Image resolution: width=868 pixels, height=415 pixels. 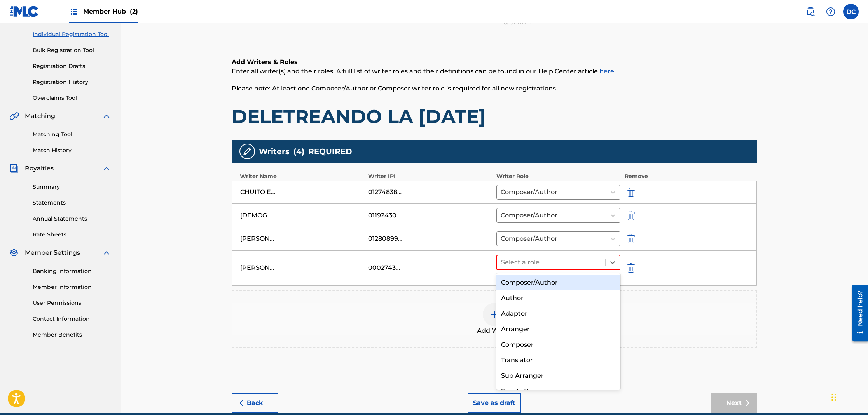 I want to click on a: Statements, so click(x=72, y=202).